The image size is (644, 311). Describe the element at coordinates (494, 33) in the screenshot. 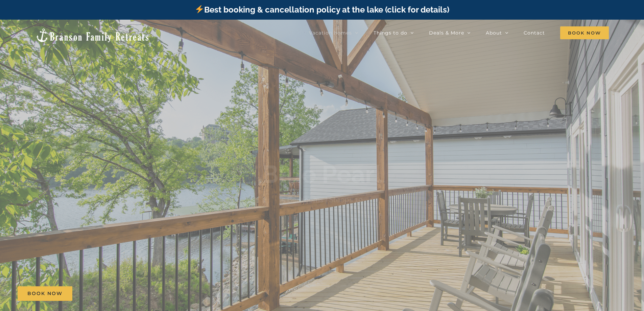

I see `span: About` at that location.